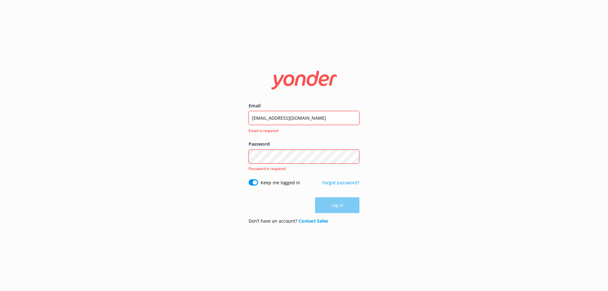  Describe the element at coordinates (302, 131) in the screenshot. I see `span: Email is required` at that location.